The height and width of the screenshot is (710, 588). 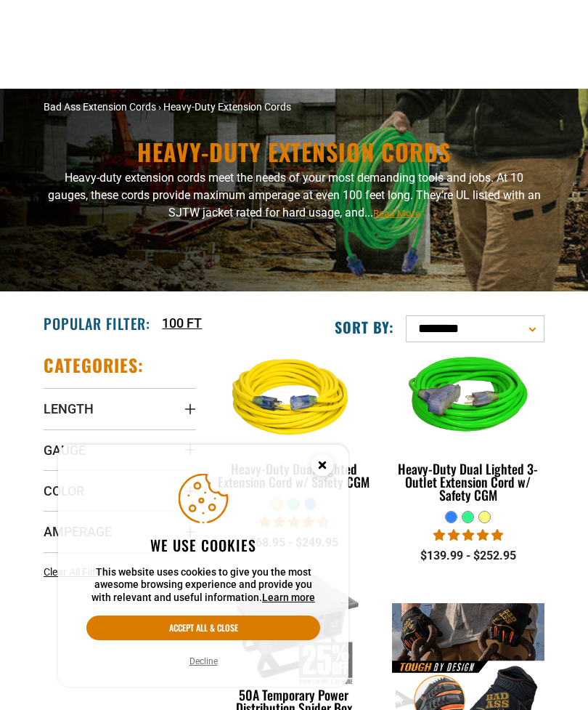 I want to click on span: Color, so click(x=64, y=490).